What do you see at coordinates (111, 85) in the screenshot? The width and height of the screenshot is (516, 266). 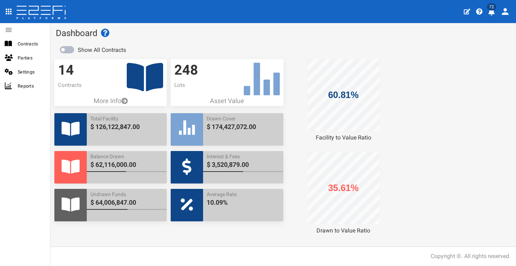 I see `p: Contracts` at bounding box center [111, 85].